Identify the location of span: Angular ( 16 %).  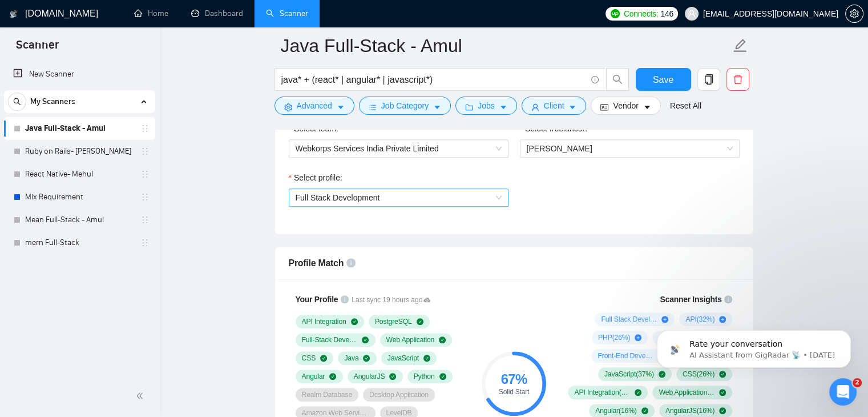
(616, 410).